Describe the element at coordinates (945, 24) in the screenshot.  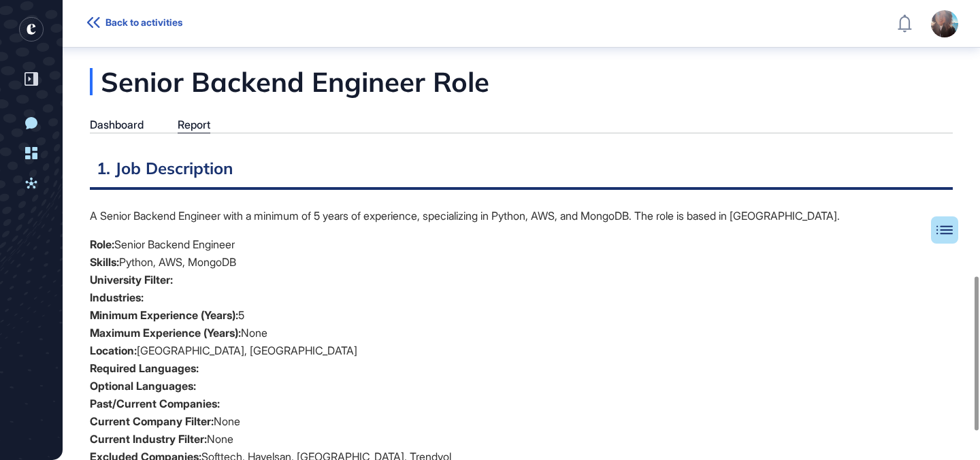
I see `button: user-avatar` at that location.